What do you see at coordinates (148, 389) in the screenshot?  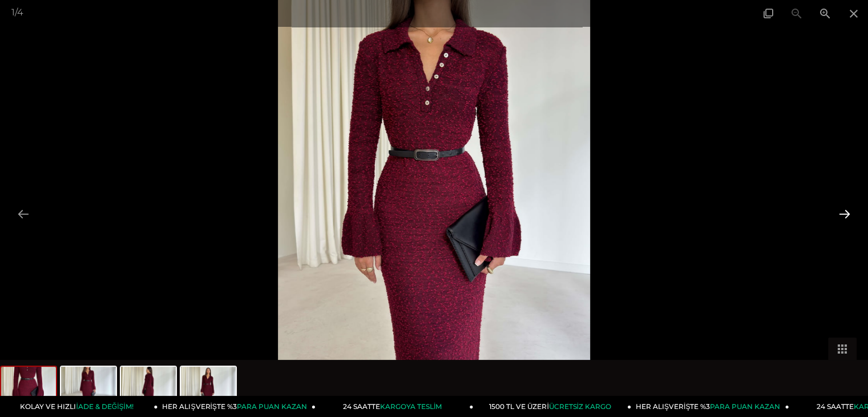 I see `img: lisa-elbise-26k021--4a3d-.jpg` at bounding box center [148, 389].